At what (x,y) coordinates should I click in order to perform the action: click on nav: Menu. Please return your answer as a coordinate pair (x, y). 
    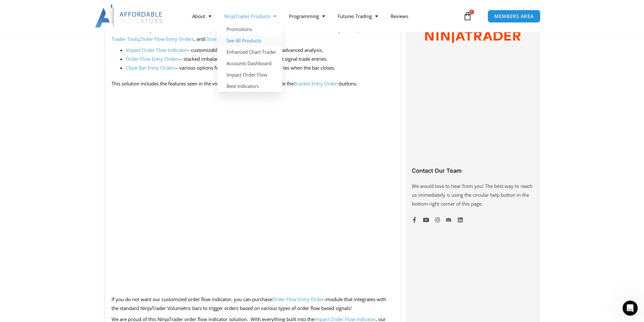
    Looking at the image, I should click on (323, 16).